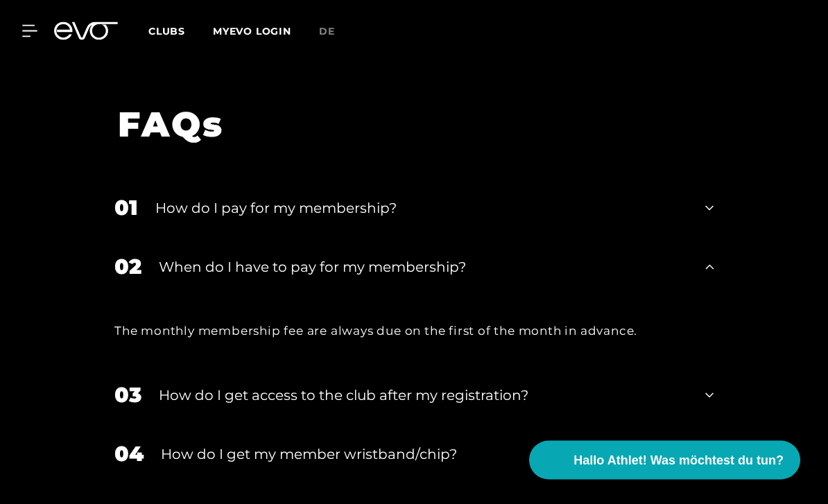 The height and width of the screenshot is (504, 828). What do you see at coordinates (167, 31) in the screenshot?
I see `span: Clubs` at bounding box center [167, 31].